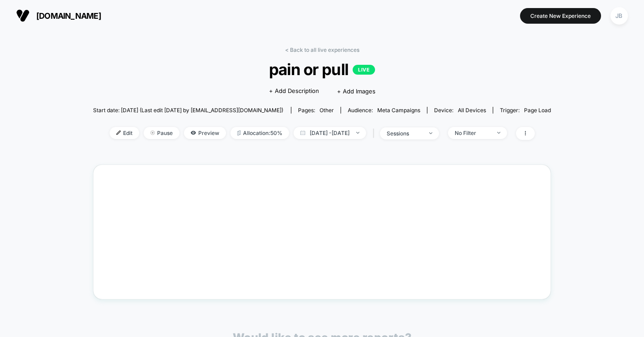 This screenshot has height=337, width=644. What do you see at coordinates (322, 70) in the screenshot?
I see `span: pain or pull` at bounding box center [322, 70].